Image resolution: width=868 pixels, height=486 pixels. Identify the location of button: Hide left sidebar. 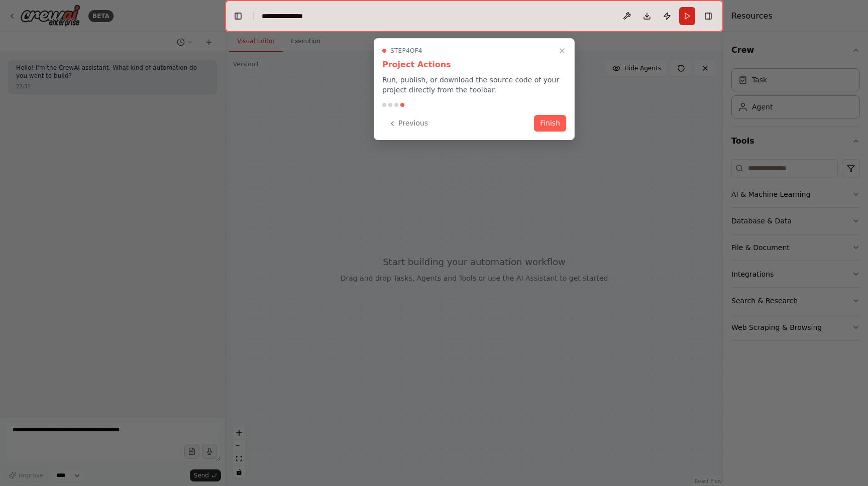
(238, 16).